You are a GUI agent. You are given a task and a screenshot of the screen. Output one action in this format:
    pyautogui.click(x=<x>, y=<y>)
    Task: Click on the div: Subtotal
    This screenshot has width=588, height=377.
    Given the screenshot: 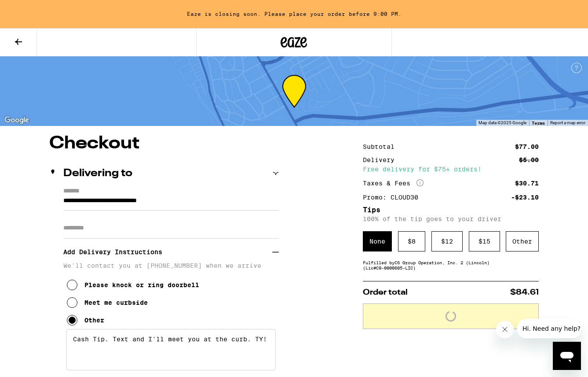 What is the action you would take?
    pyautogui.click(x=382, y=147)
    